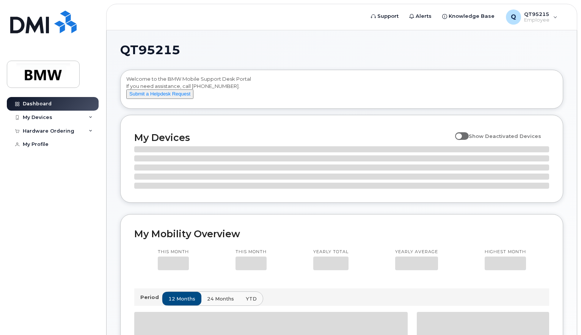  What do you see at coordinates (416, 252) in the screenshot?
I see `p: Yearly average` at bounding box center [416, 252].